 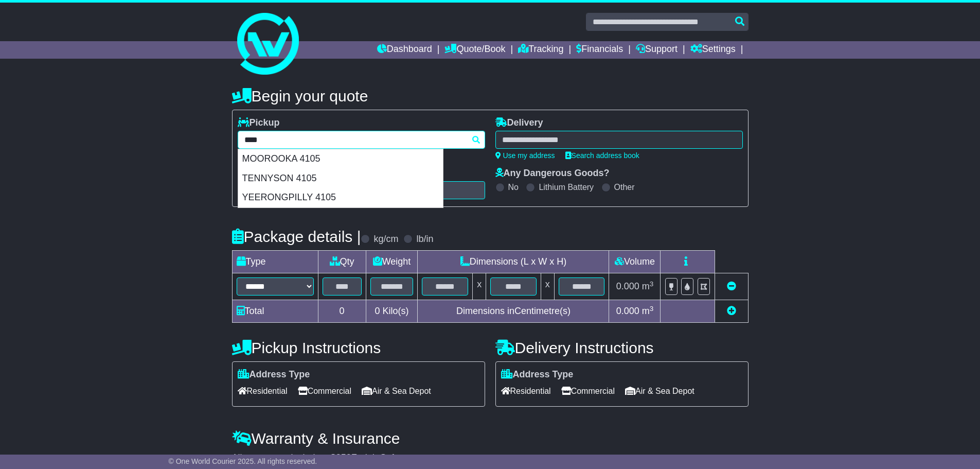 What do you see at coordinates (424, 240) in the screenshot?
I see `label: lb/in` at bounding box center [424, 240].